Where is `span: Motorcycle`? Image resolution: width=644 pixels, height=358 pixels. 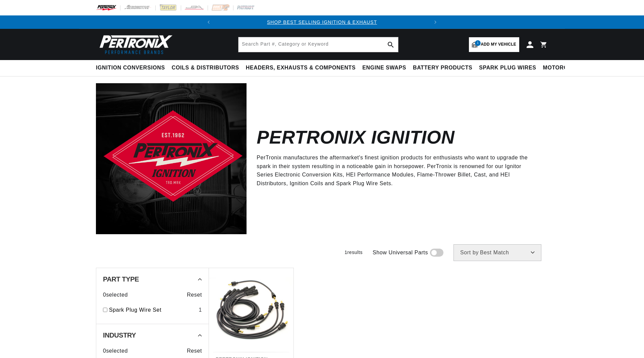 span: Motorcycle is located at coordinates (563, 68).